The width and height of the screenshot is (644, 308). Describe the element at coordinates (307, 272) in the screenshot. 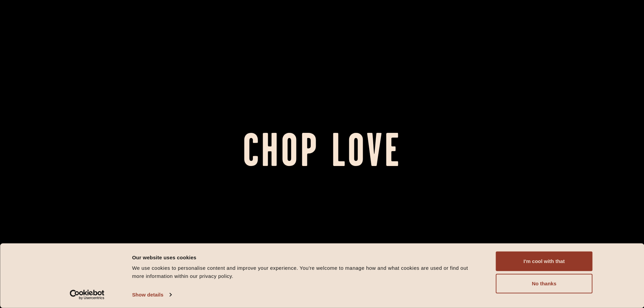

I see `div: We use cookies to personalise content and improve your experience. You're welcome to manage how a...` at that location.